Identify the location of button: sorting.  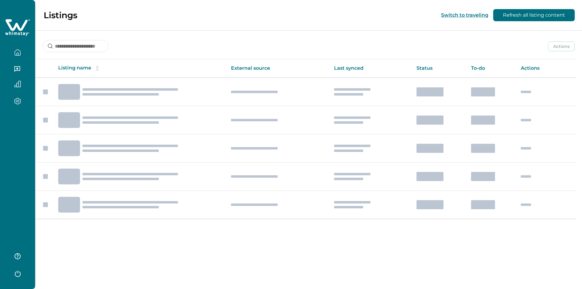
(97, 68).